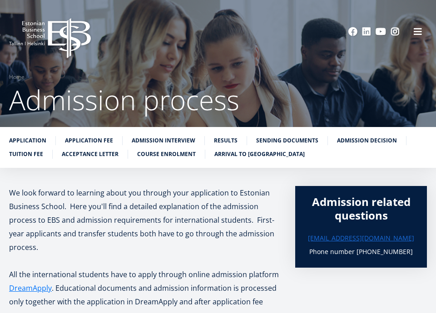 This screenshot has width=436, height=313. What do you see at coordinates (17, 77) in the screenshot?
I see `a: Home` at bounding box center [17, 77].